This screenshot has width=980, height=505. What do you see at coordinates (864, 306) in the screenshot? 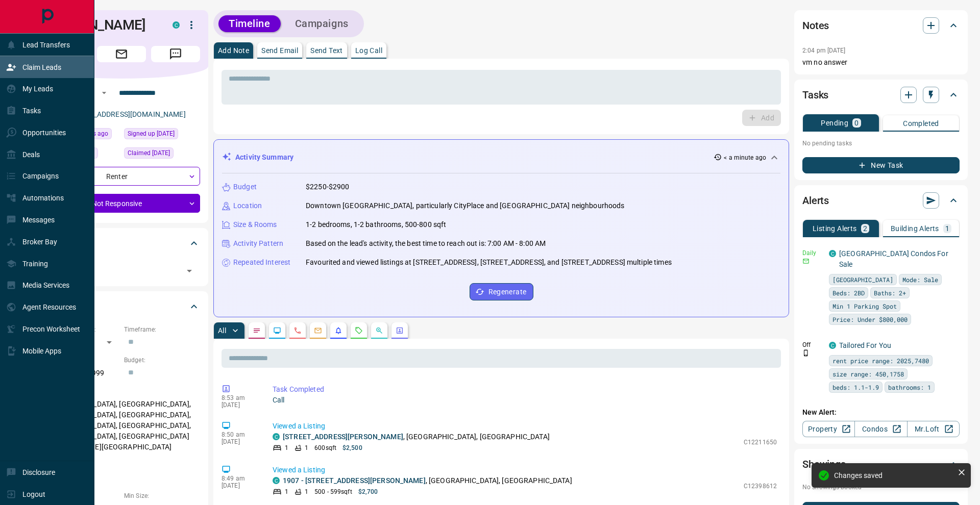
I see `span: Min 1 Parking Spot` at bounding box center [864, 306].